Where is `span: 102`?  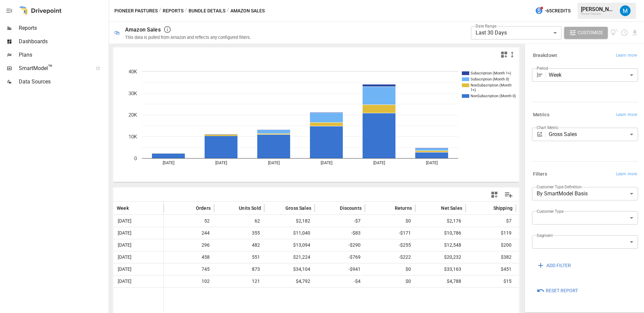 span: 102 is located at coordinates (205, 282).